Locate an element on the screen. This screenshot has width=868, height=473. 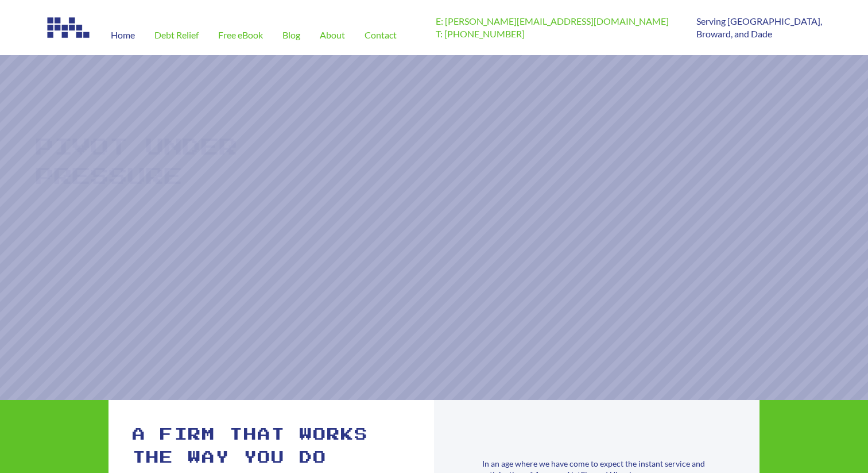
h1: A firm that works the way you do is located at coordinates (272, 447).